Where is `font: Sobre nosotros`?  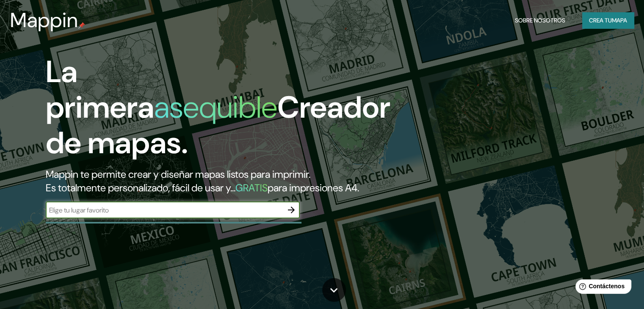
font: Sobre nosotros is located at coordinates (540, 20).